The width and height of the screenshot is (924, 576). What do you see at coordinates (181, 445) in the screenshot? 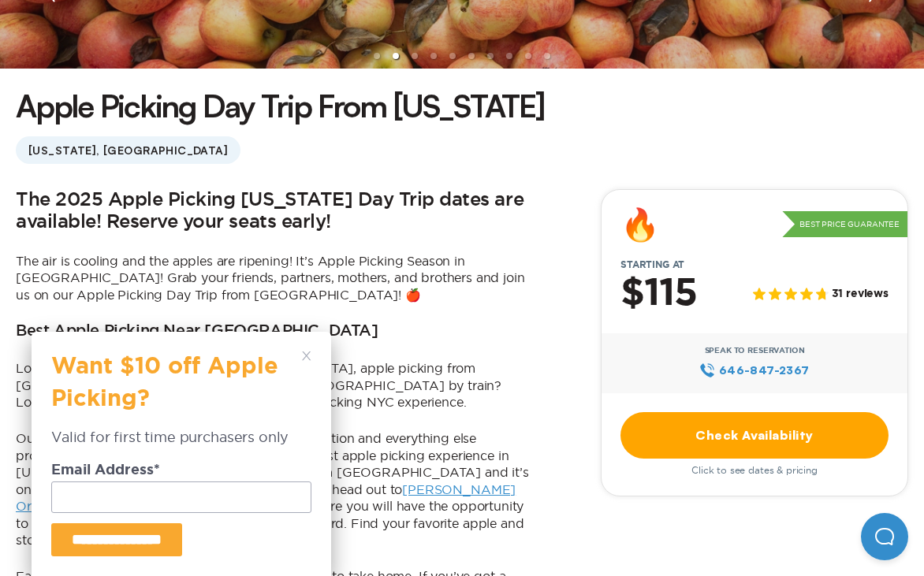
I see `div: Valid for first time purchasers only` at bounding box center [181, 445].